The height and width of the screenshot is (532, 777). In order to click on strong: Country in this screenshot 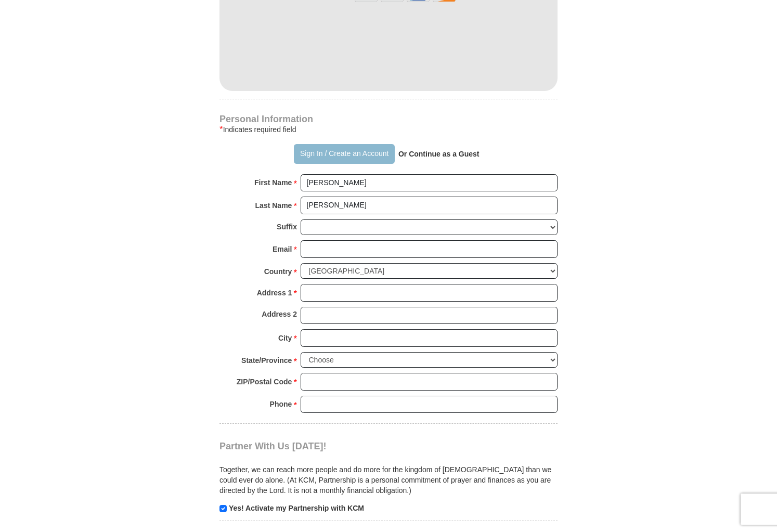, I will do `click(278, 271)`.